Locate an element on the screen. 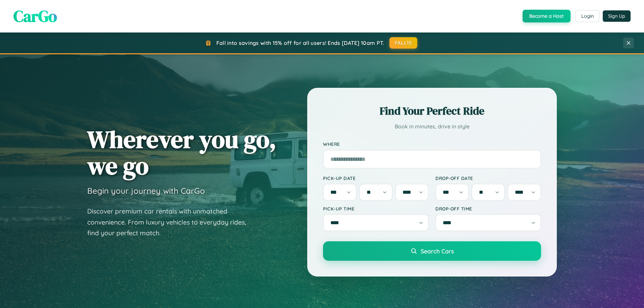 This screenshot has width=644, height=308. p: Discover premium car rentals with unmatched convenience. From luxury vehicles to everyday rides, ... is located at coordinates (171, 222).